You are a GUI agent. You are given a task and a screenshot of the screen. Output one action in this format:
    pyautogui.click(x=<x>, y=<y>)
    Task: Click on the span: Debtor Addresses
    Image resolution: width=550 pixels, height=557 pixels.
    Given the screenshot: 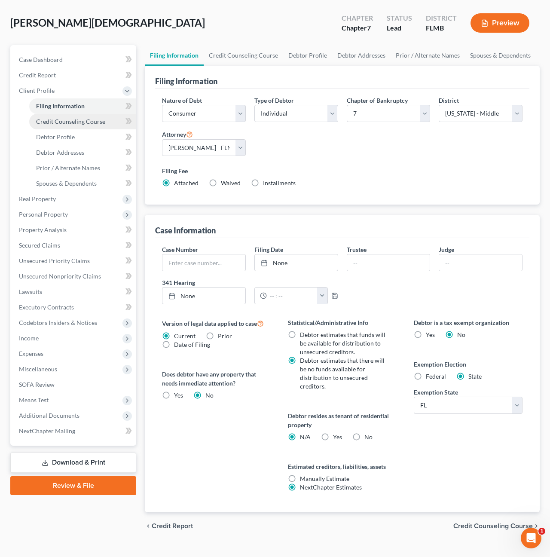 What is the action you would take?
    pyautogui.click(x=60, y=152)
    